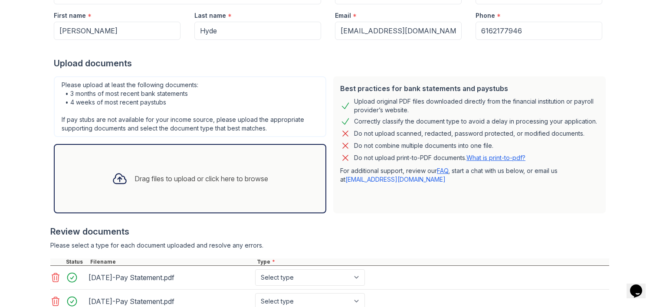 The width and height of the screenshot is (663, 307). I want to click on div: Upload original PDF files downloaded directly from the financial institution or payroll provider’..., so click(476, 106).